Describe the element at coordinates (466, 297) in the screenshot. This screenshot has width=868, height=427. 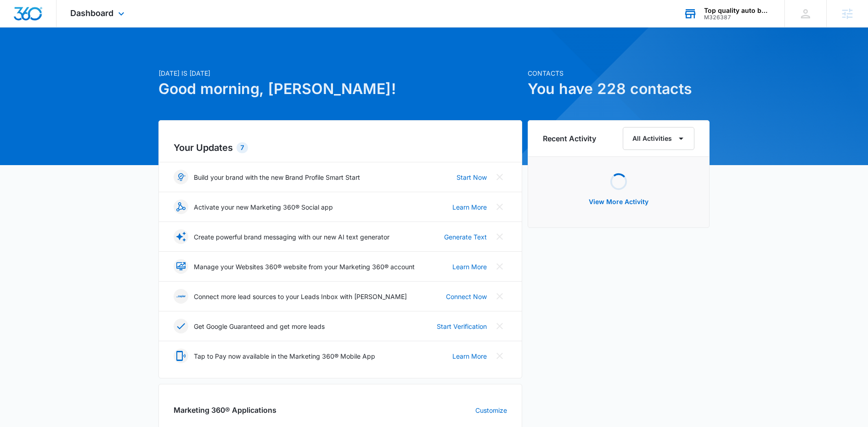
I see `a: Connect Now` at that location.